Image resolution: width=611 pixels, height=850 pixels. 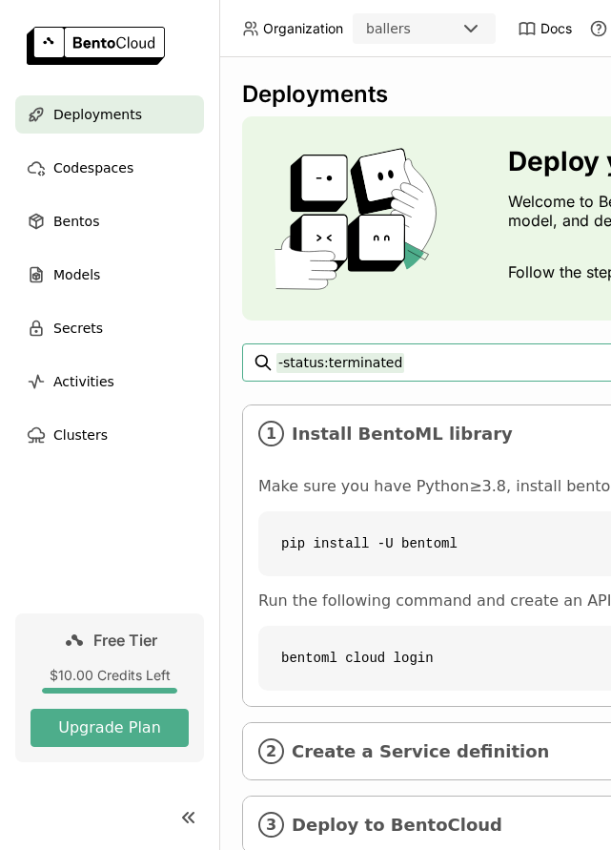 What do you see at coordinates (556, 29) in the screenshot?
I see `span: Docs` at bounding box center [556, 29].